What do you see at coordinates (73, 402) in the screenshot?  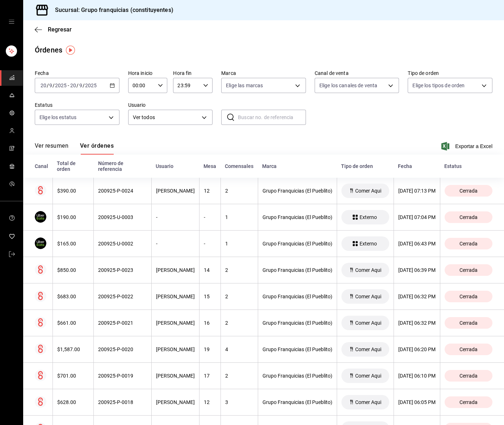 I see `div: $628.00` at bounding box center [73, 402].